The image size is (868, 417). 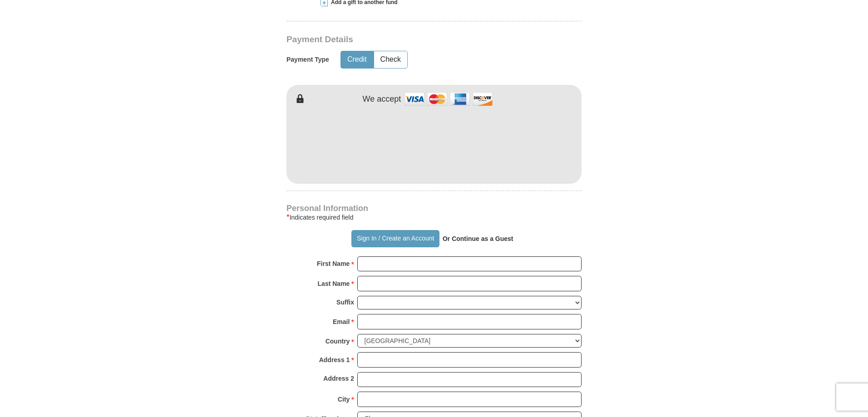 What do you see at coordinates (390, 59) in the screenshot?
I see `button: Check` at bounding box center [390, 59].